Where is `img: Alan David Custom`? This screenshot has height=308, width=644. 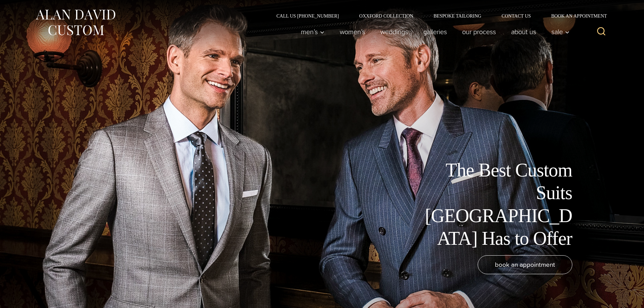 img: Alan David Custom is located at coordinates (75, 22).